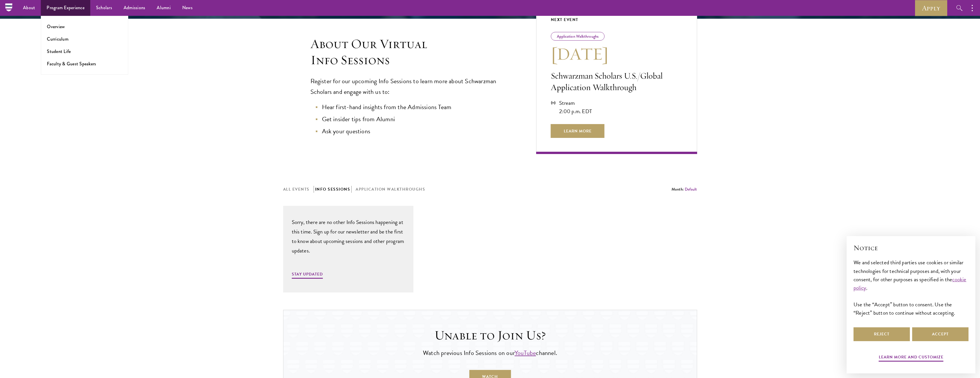 This screenshot has width=980, height=378. I want to click on h3: About Our Virtual Info Sessions, so click(412, 52).